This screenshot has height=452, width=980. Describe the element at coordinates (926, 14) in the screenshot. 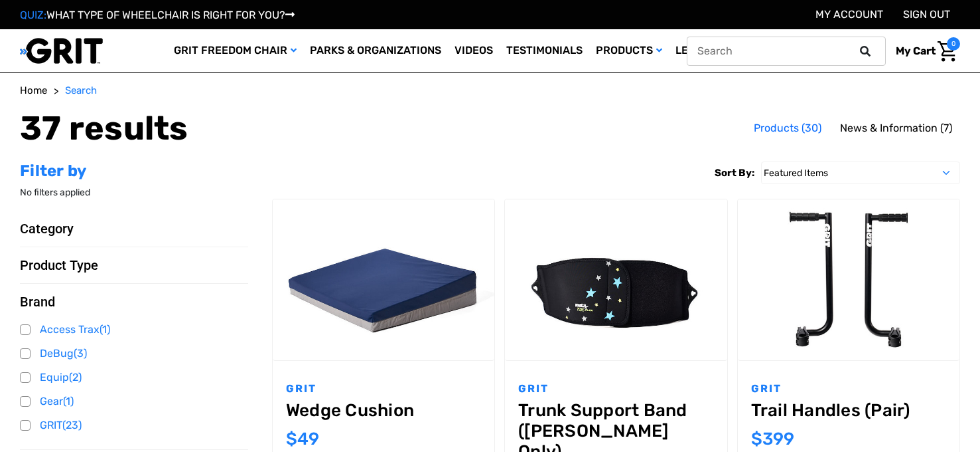

I see `a: Sign out` at that location.